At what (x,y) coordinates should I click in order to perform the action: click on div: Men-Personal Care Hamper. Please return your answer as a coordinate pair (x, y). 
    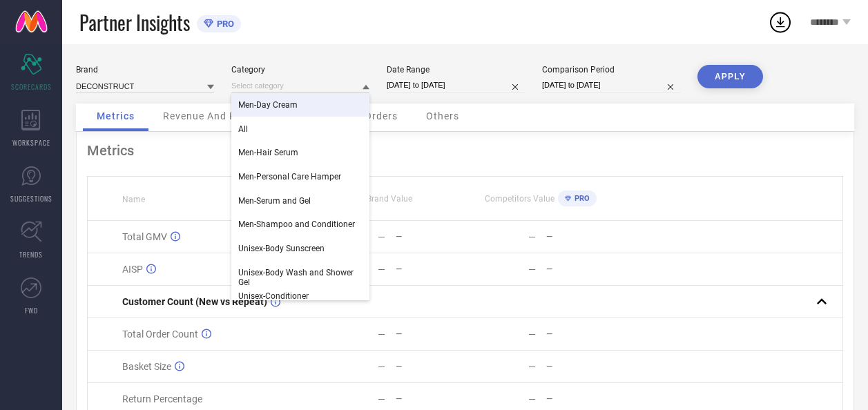
    Looking at the image, I should click on (300, 177).